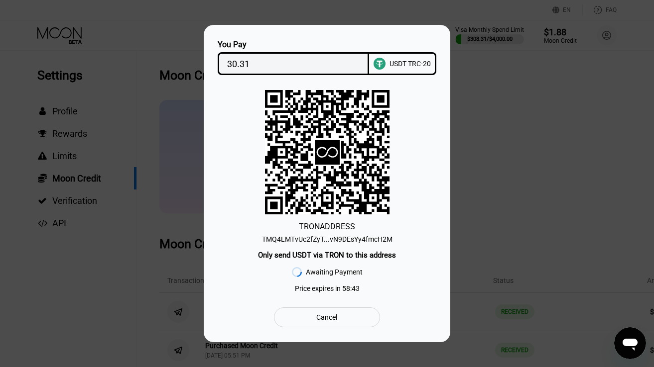 This screenshot has width=654, height=367. I want to click on div: USDT TRC-20, so click(410, 64).